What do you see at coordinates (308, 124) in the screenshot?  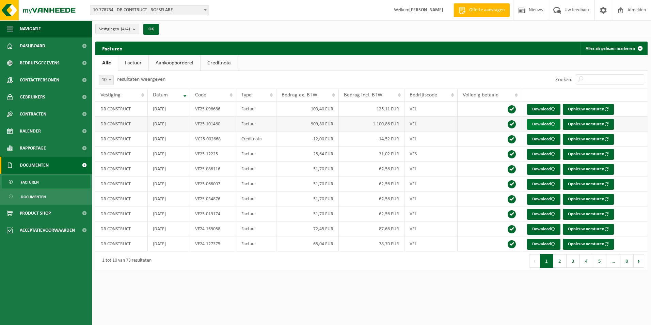 I see `td: 909,80 EUR` at bounding box center [308, 124].